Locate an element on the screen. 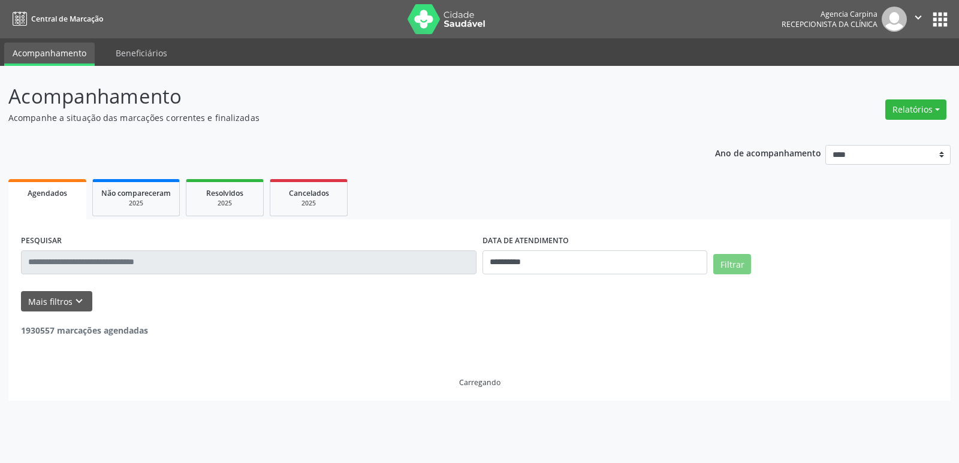 This screenshot has width=959, height=463. p: Acompanhe a situação das marcações correntes e finalizadas is located at coordinates (338, 117).